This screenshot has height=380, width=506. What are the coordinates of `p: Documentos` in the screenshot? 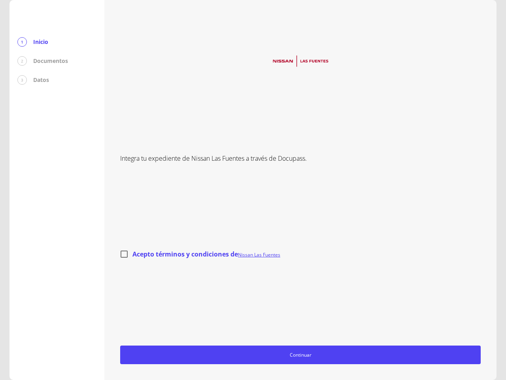 It's located at (51, 61).